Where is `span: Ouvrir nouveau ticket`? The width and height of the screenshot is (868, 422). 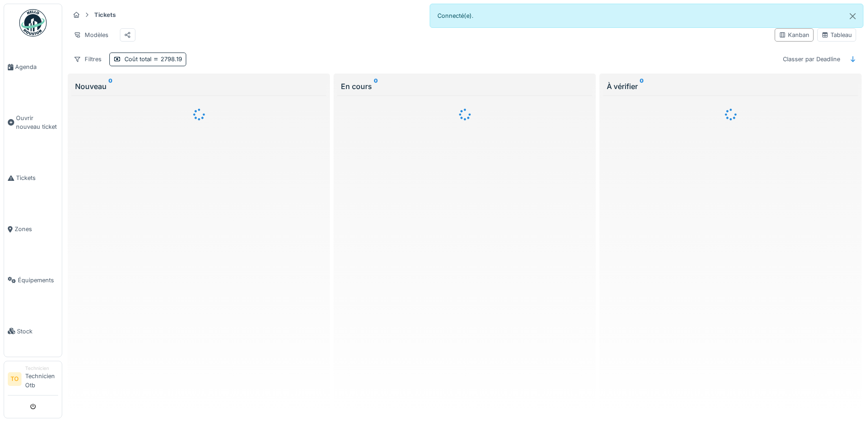
span: Ouvrir nouveau ticket is located at coordinates (37, 122).